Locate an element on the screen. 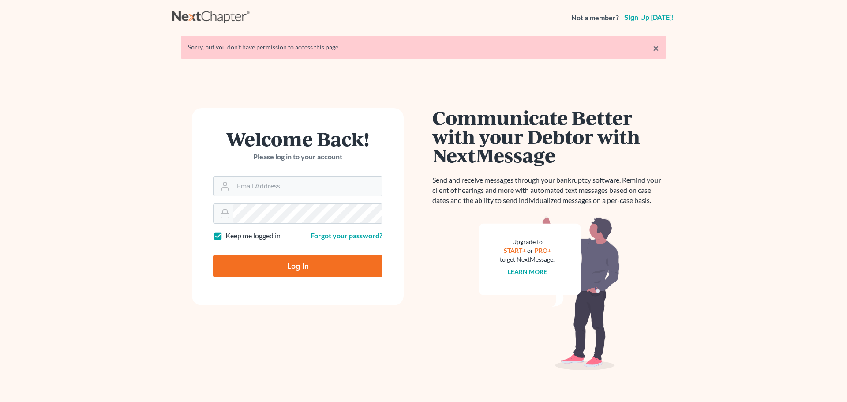  h1: Communicate Better with your Debtor with NextMessage is located at coordinates (549, 136).